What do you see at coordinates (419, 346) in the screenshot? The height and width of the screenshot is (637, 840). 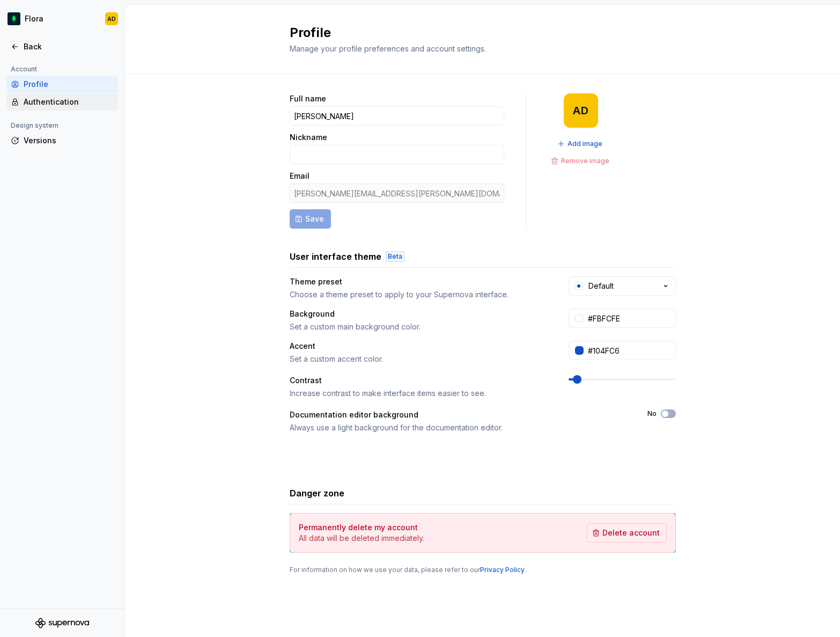 I see `div: Accent` at bounding box center [419, 346].